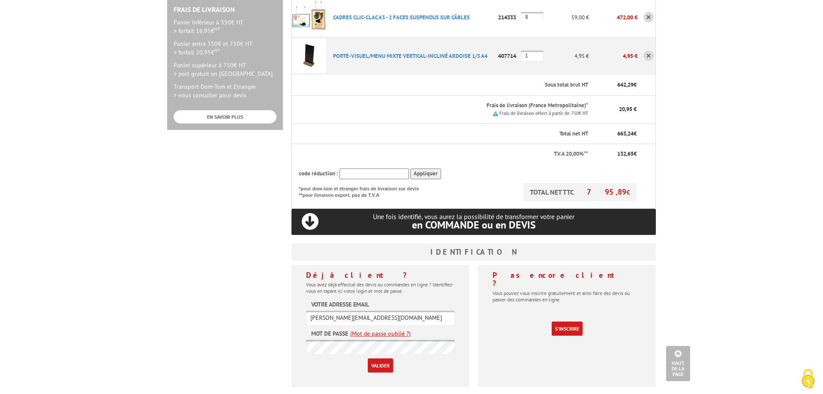  What do you see at coordinates (309, 56) in the screenshot?
I see `img: PORTE-VISUEL/MENU MIXTE VERTICAL-INCLINé ARDOISE 1/3 A4` at bounding box center [309, 56].